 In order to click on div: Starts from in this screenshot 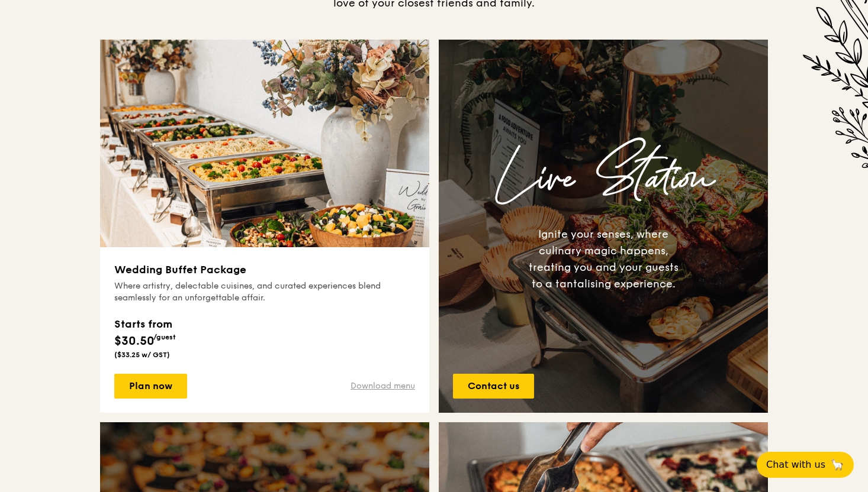, I will do `click(145, 324)`.